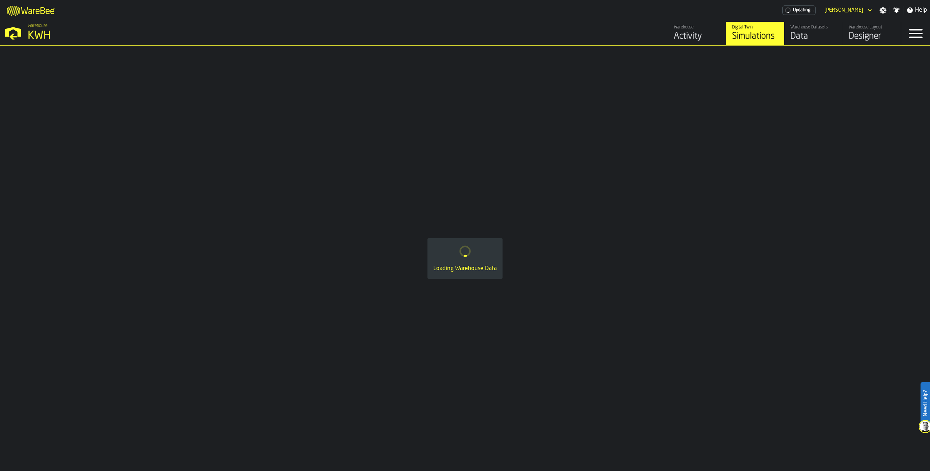 The height and width of the screenshot is (471, 930). I want to click on span: Warehouse, so click(38, 26).